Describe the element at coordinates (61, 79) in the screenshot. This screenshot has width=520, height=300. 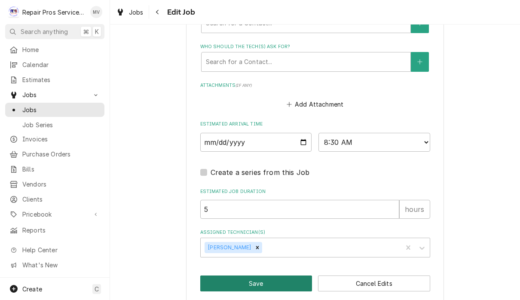
I see `span: Estimates` at that location.